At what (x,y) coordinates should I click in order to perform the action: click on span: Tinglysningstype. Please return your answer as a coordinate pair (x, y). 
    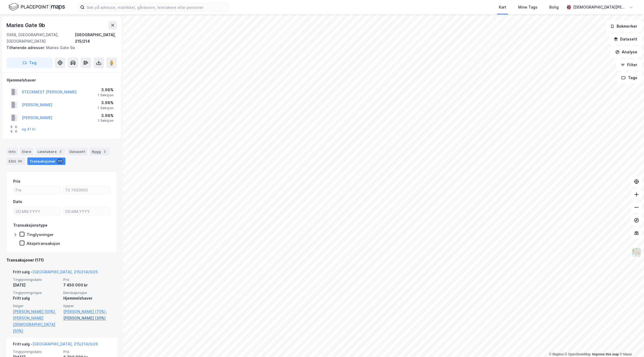
    Looking at the image, I should click on (37, 292).